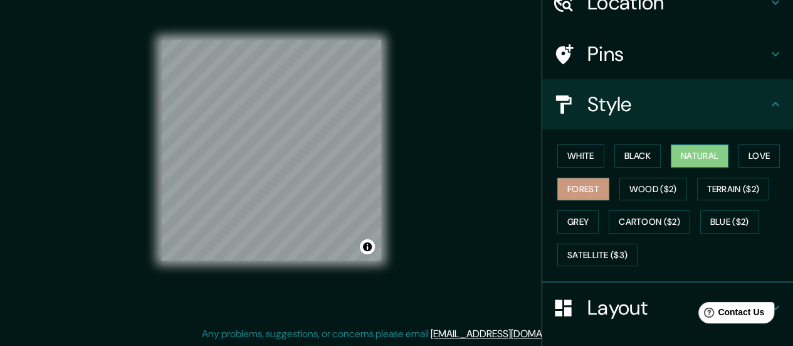 This screenshot has height=346, width=793. I want to click on button: Toggle attribution, so click(368, 246).